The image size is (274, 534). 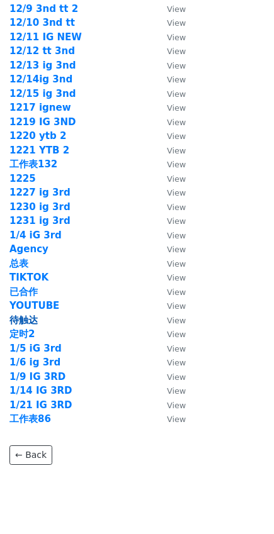 I want to click on strong: 1227 ig 3rd, so click(x=40, y=193).